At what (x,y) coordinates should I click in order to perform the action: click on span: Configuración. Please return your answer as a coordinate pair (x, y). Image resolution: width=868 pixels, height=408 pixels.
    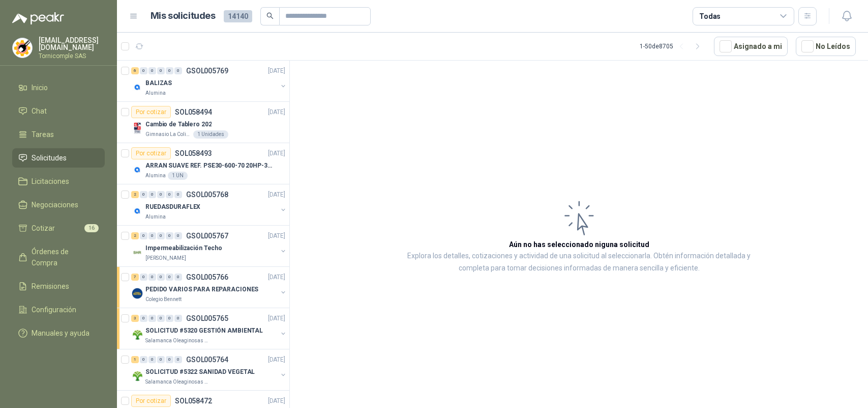
    Looking at the image, I should click on (54, 309).